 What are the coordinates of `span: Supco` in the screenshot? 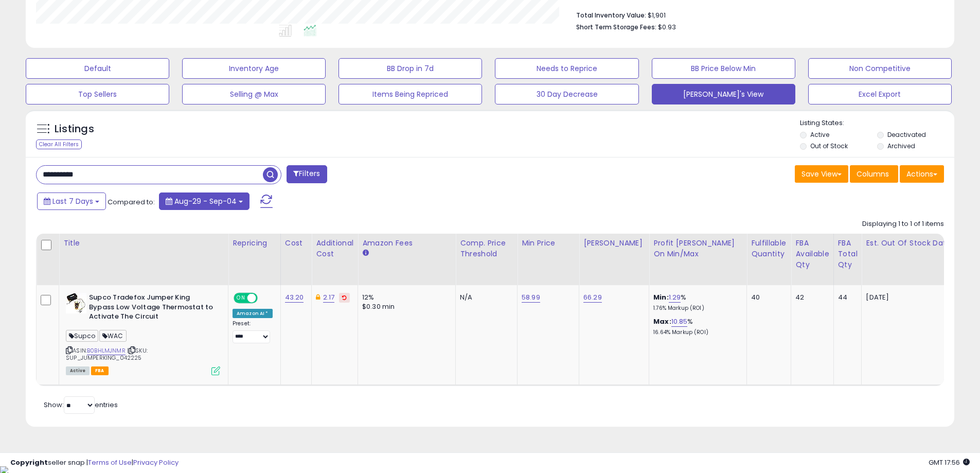 It's located at (82, 336).